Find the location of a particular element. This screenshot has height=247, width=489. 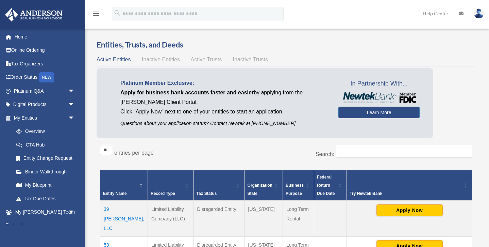

a: menu is located at coordinates (96, 15).